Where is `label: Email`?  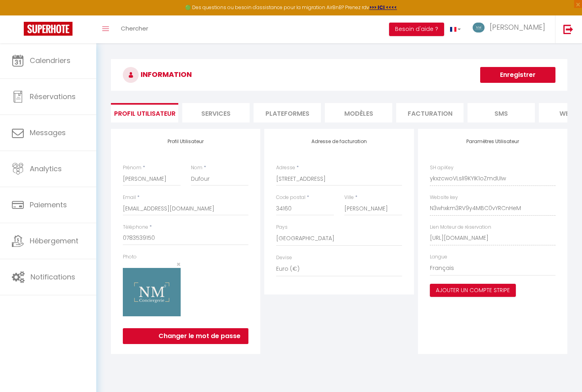
label: Email is located at coordinates (129, 197).